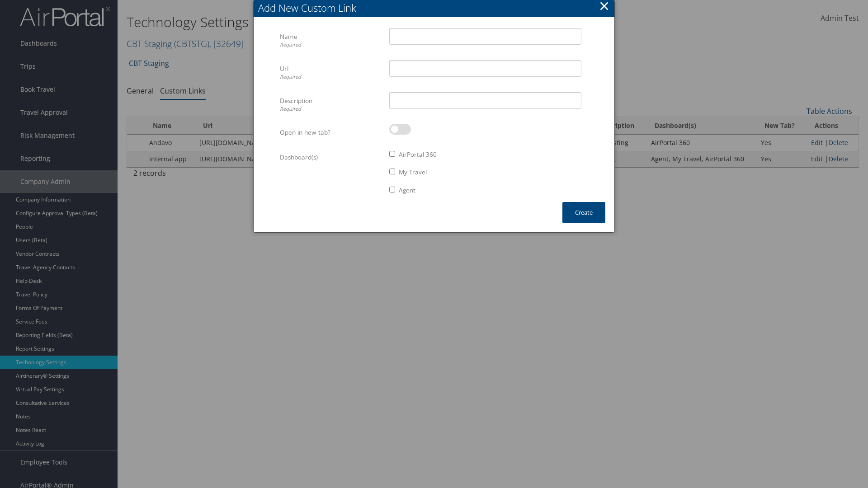 The image size is (868, 488). What do you see at coordinates (418, 155) in the screenshot?
I see `label: AirPortal 360` at bounding box center [418, 155].